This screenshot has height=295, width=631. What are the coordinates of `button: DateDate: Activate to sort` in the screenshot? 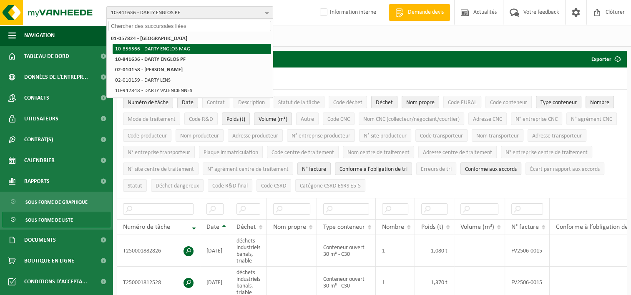 It's located at (188, 102).